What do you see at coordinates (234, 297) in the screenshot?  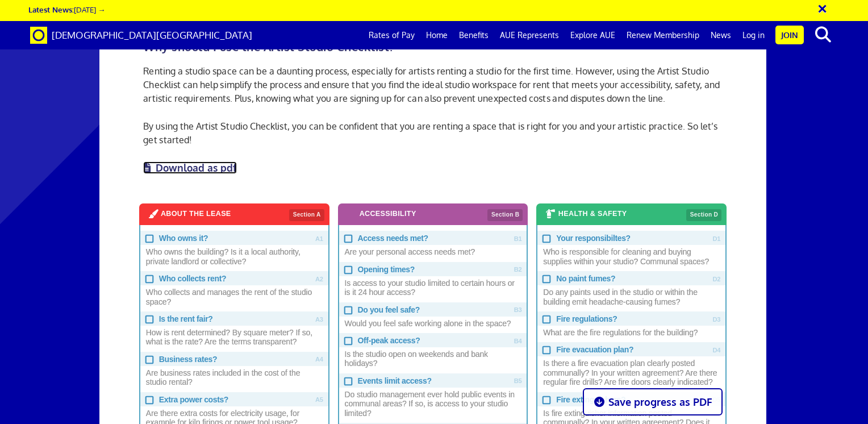 I see `span: Who collects and manages the rent of the studio space?` at bounding box center [234, 297].